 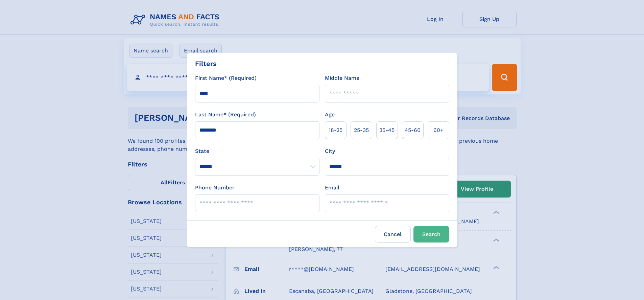 What do you see at coordinates (330, 151) in the screenshot?
I see `label: City` at bounding box center [330, 151].